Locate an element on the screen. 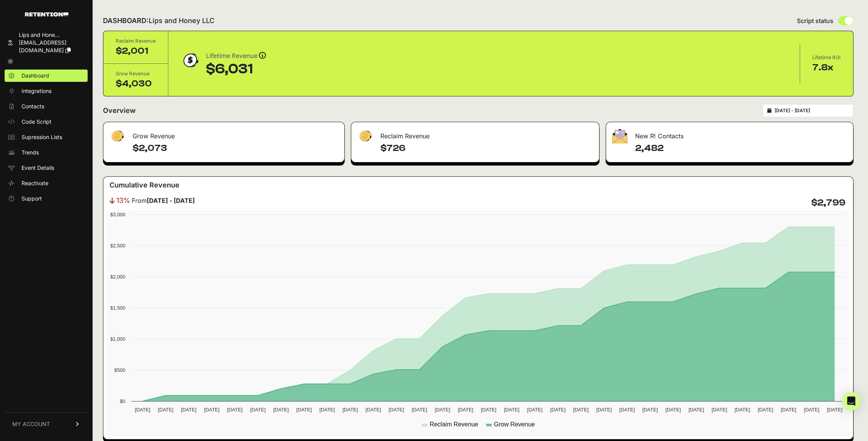 The height and width of the screenshot is (441, 868). h4: 2,482 is located at coordinates (741, 148).